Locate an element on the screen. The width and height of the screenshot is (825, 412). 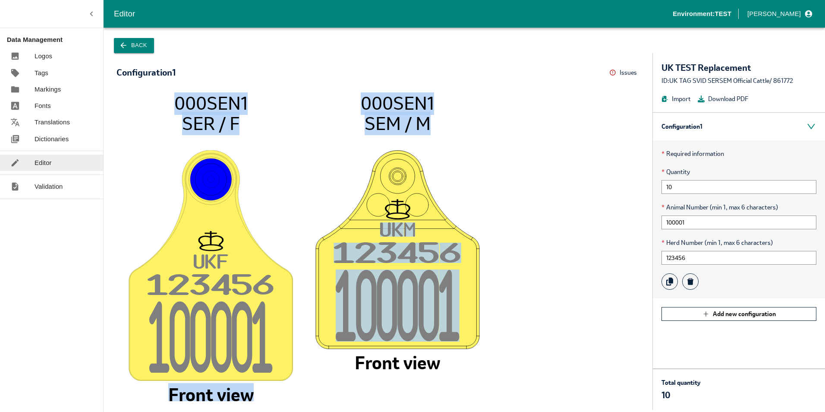
button: profile is located at coordinates (779, 14).